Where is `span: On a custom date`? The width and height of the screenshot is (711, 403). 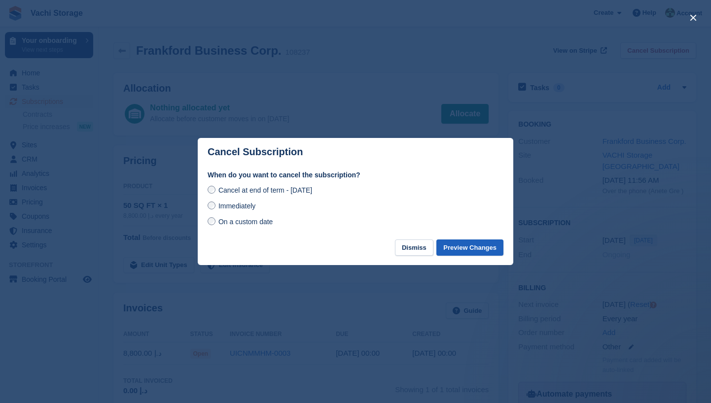 span: On a custom date is located at coordinates (245, 222).